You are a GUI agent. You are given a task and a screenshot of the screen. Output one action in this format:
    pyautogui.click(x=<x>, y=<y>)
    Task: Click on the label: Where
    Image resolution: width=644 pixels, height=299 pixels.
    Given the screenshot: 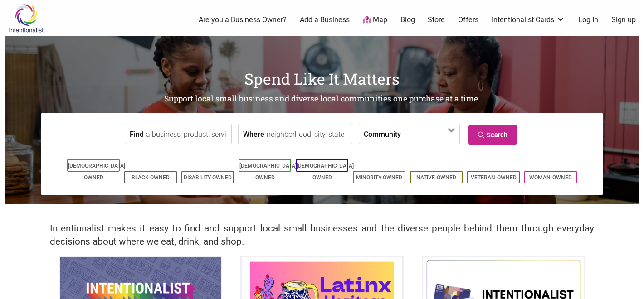 What is the action you would take?
    pyautogui.click(x=253, y=133)
    